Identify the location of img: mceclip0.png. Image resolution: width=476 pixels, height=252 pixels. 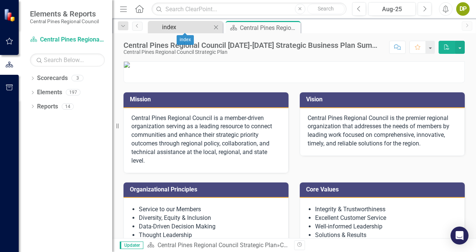
(294, 65).